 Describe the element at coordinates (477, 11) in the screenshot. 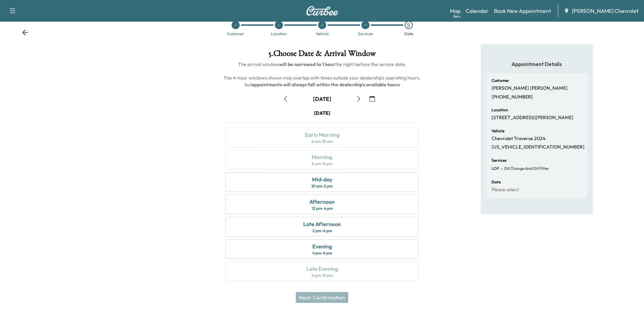

I see `a: Calendar` at that location.